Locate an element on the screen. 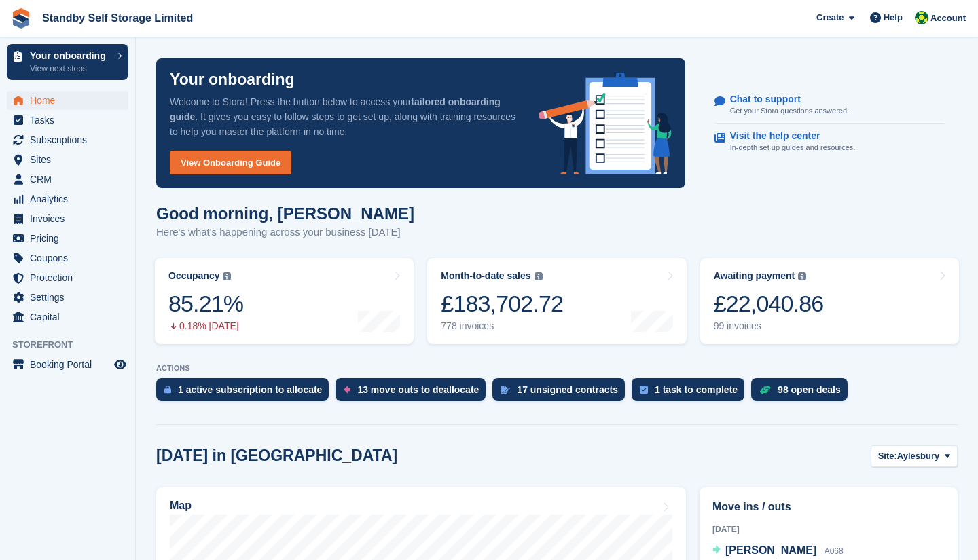  h2: Map is located at coordinates (181, 506).